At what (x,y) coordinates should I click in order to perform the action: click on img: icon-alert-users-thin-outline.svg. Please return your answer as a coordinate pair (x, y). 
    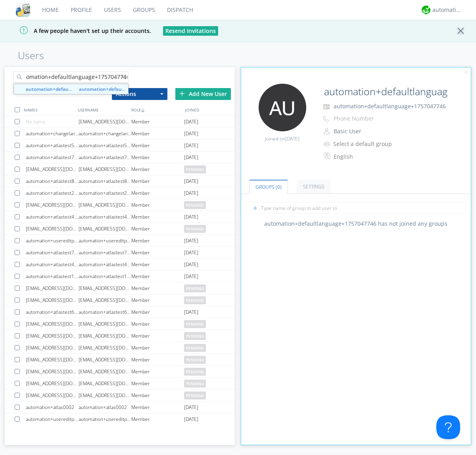
    Looking at the image, I should click on (327, 144).